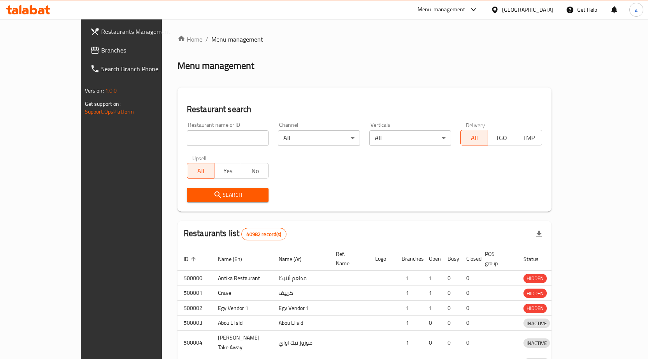 This screenshot has height=359, width=648. What do you see at coordinates (228, 138) in the screenshot?
I see `input: Search for restaurant name or ID..` at bounding box center [228, 138].